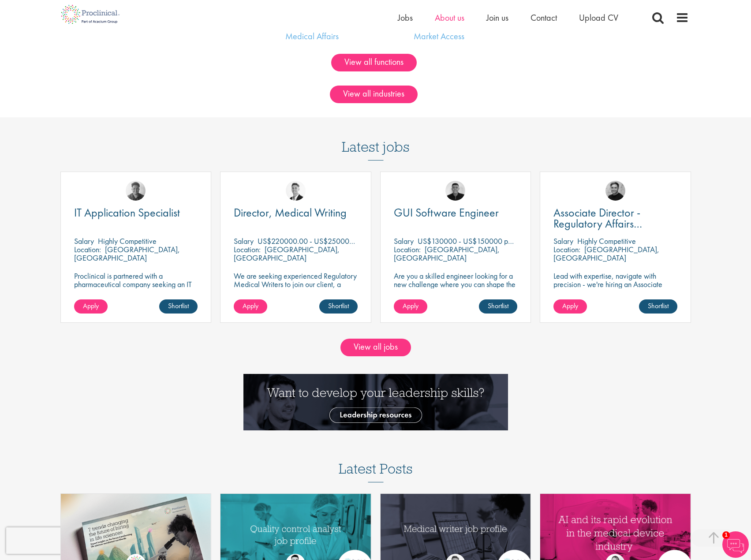 The width and height of the screenshot is (751, 560). I want to click on p: US$130000 - US$150000 per annum, so click(477, 241).